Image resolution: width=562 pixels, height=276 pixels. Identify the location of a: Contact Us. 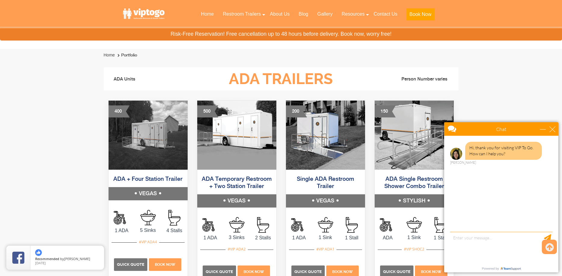
(385, 14).